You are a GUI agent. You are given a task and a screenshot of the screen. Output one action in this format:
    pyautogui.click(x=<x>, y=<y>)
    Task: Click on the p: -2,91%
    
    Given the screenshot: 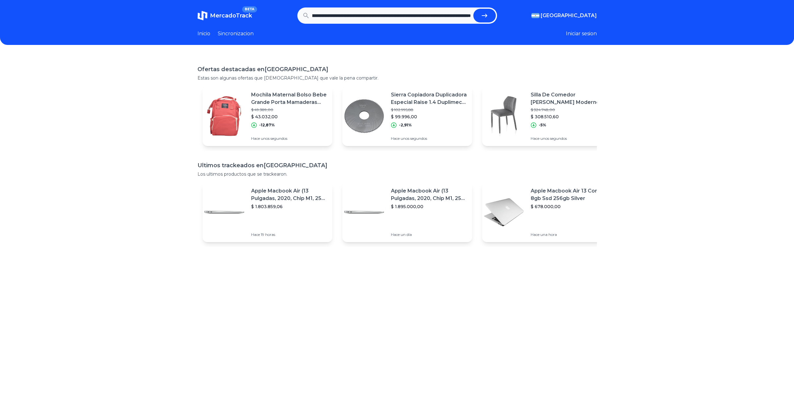 What is the action you would take?
    pyautogui.click(x=405, y=125)
    